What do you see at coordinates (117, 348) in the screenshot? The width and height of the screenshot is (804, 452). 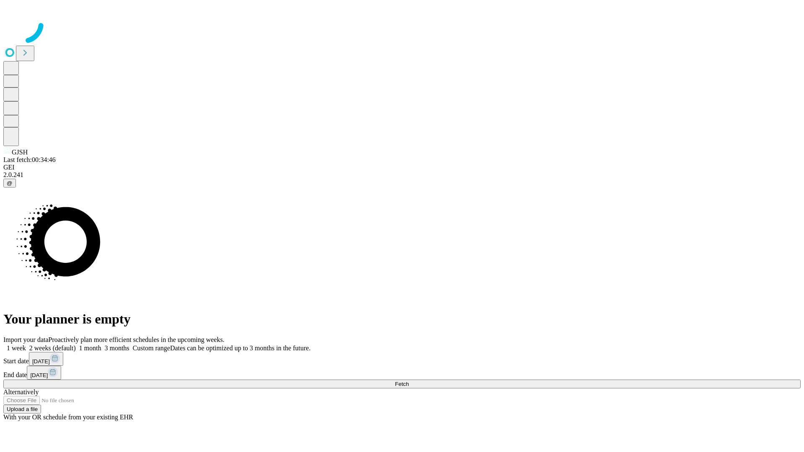 I see `span: 3 months` at bounding box center [117, 348].